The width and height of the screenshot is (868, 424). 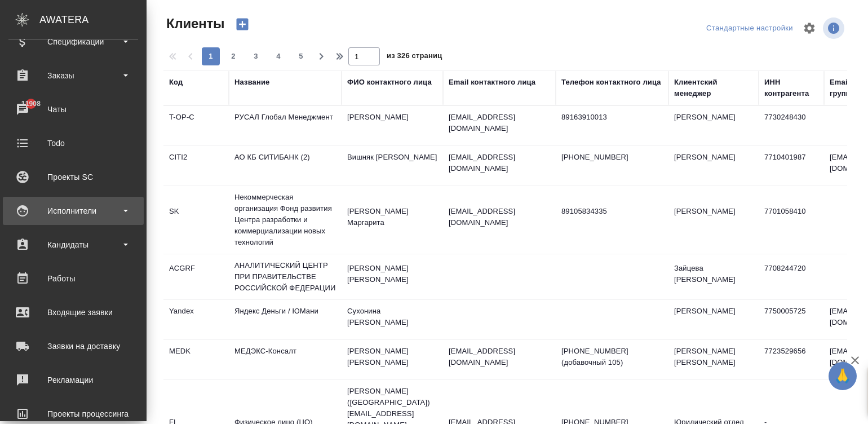 I want to click on td: 7750005725, so click(x=791, y=320).